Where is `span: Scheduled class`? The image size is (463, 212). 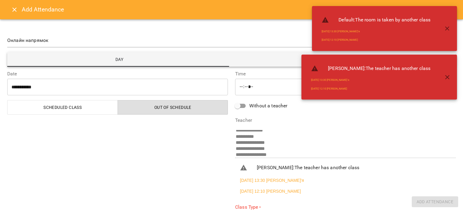
span: Scheduled class is located at coordinates (63, 107).